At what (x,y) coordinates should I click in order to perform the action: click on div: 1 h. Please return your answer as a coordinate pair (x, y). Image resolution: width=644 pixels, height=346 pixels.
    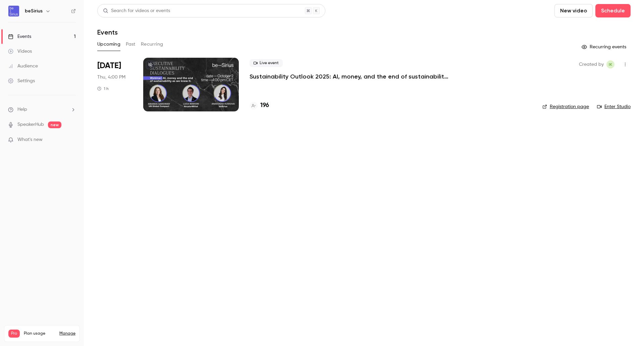
    Looking at the image, I should click on (103, 89).